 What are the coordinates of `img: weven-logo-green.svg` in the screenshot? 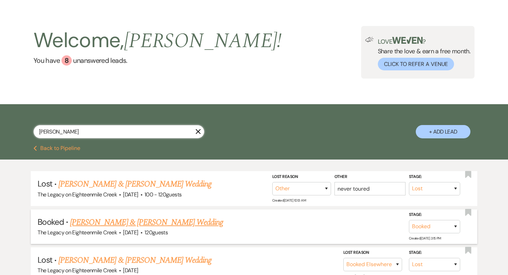 It's located at (408, 40).